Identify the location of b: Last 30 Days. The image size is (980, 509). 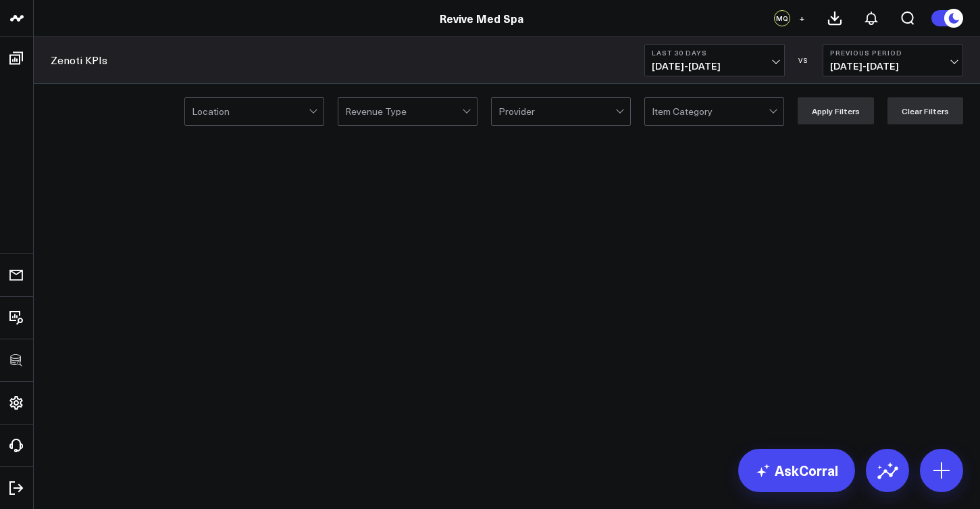
(715, 53).